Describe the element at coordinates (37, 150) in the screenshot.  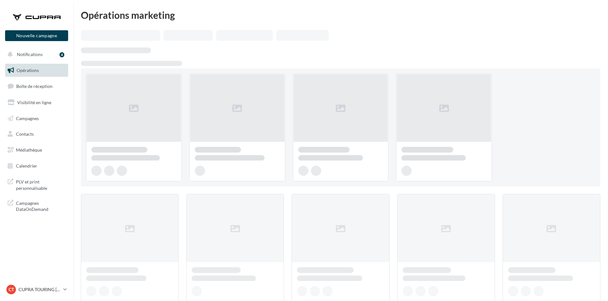
I see `a: Médiathèque` at that location.